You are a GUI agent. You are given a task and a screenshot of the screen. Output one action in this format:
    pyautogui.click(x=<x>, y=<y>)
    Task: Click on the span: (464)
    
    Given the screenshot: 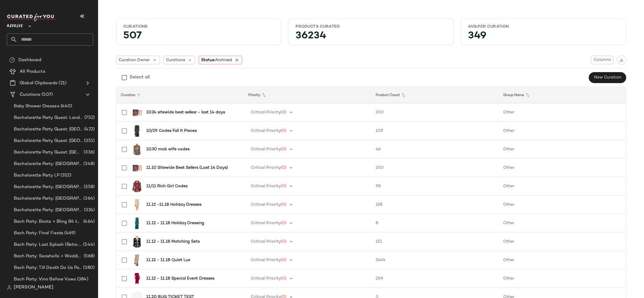 What is the action you would take?
    pyautogui.click(x=88, y=221)
    